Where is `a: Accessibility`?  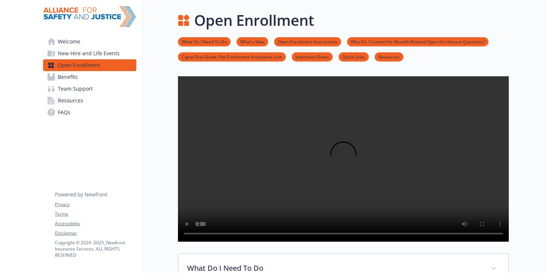
a: Accessibility is located at coordinates (95, 224).